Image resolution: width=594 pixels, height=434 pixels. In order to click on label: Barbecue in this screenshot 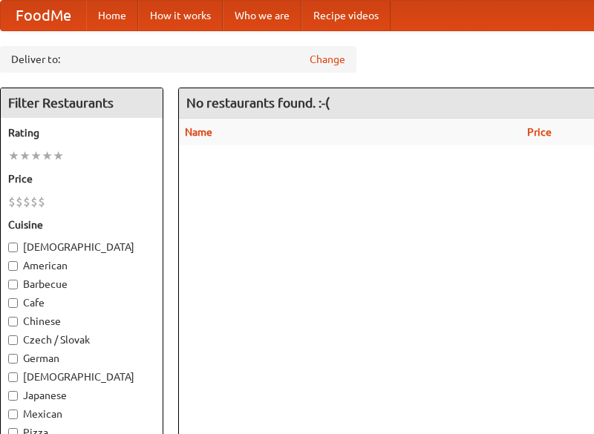, I will do `click(82, 284)`.